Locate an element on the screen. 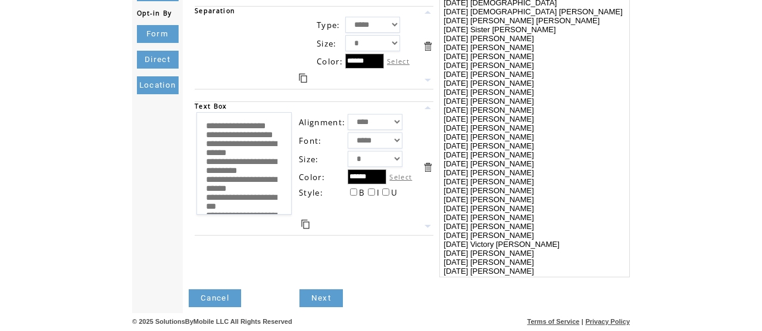 The width and height of the screenshot is (762, 331). span: Type: is located at coordinates (329, 25).